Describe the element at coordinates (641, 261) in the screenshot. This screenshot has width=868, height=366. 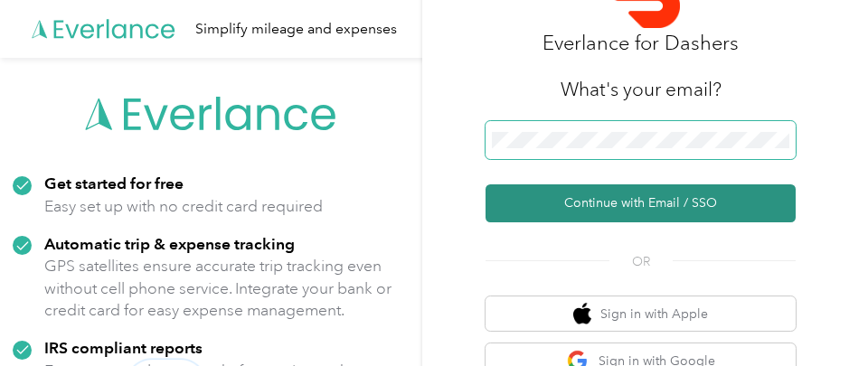
I see `span: OR` at that location.